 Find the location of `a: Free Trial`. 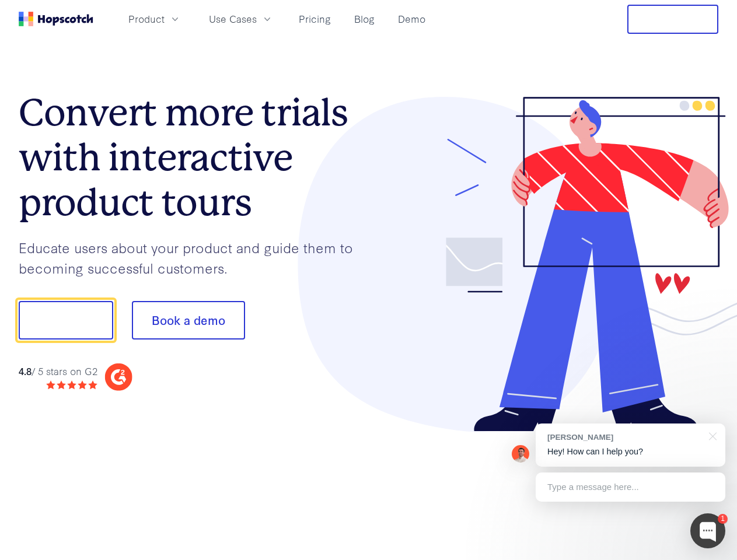

a: Free Trial is located at coordinates (673, 19).